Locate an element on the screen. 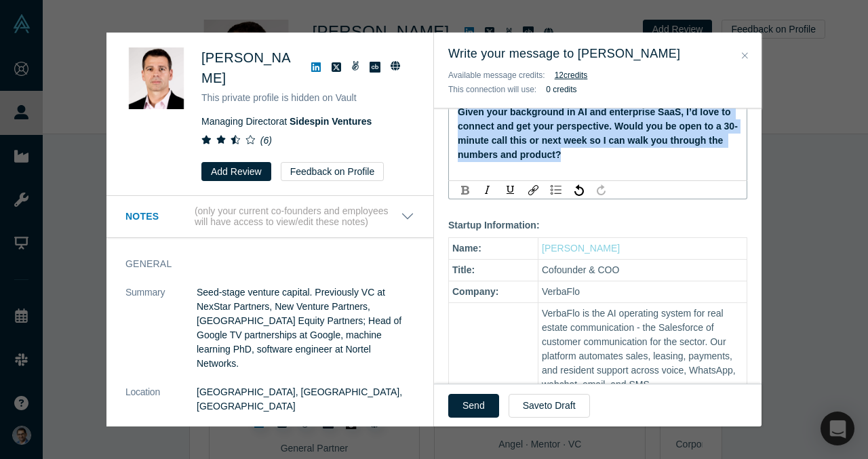 This screenshot has height=459, width=868. span: Available message credits: is located at coordinates (496, 75).